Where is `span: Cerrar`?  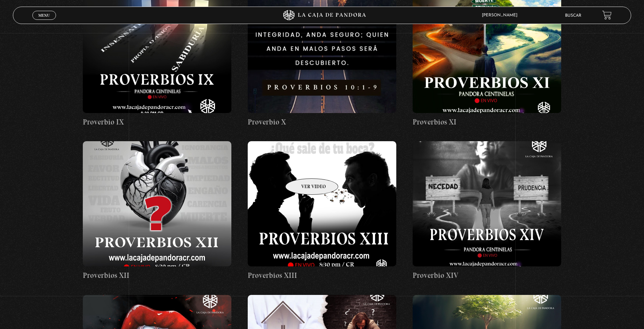
span: Cerrar is located at coordinates (44, 21).